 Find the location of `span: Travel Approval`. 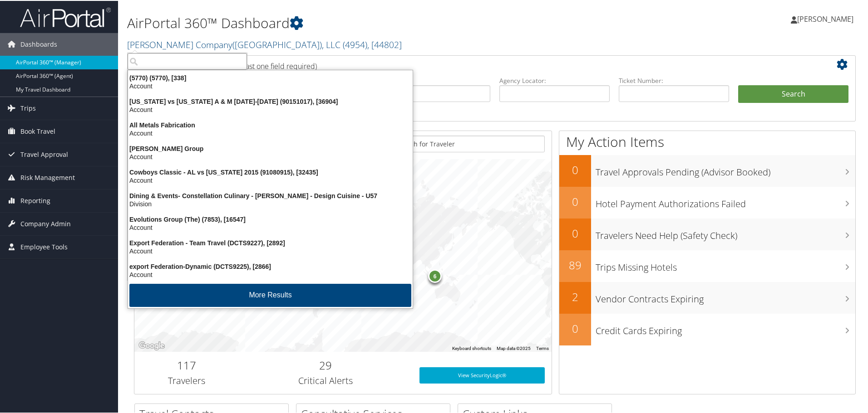

span: Travel Approval is located at coordinates (44, 154).